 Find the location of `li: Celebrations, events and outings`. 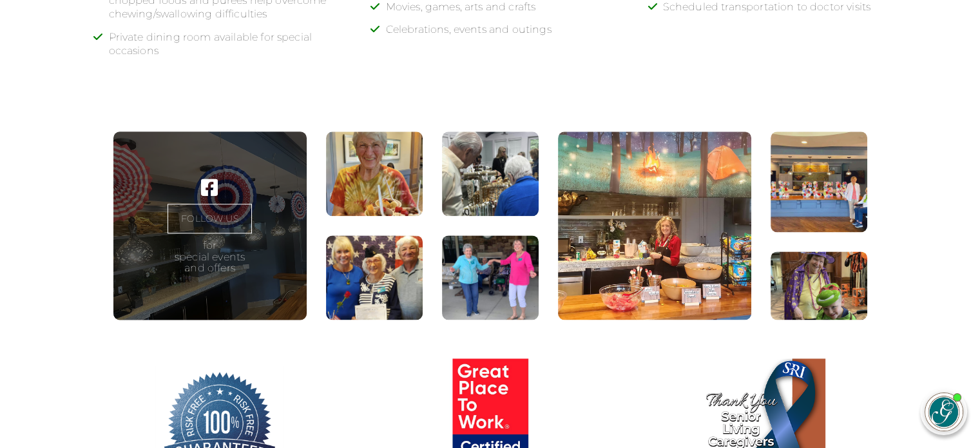

li: Celebrations, events and outings is located at coordinates (499, 35).